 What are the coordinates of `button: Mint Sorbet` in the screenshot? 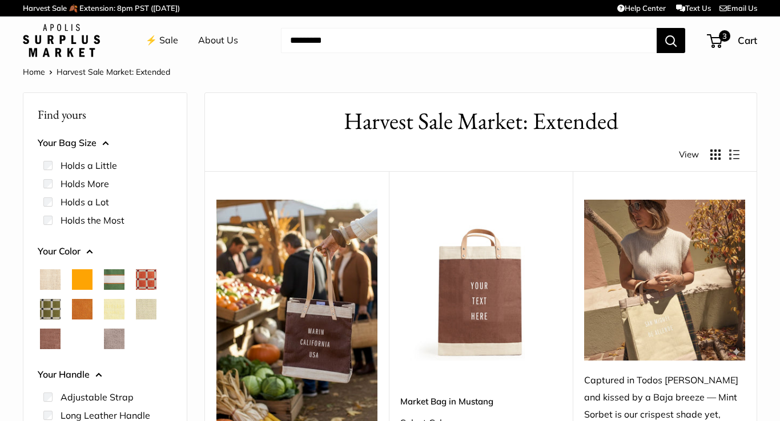 It's located at (146, 309).